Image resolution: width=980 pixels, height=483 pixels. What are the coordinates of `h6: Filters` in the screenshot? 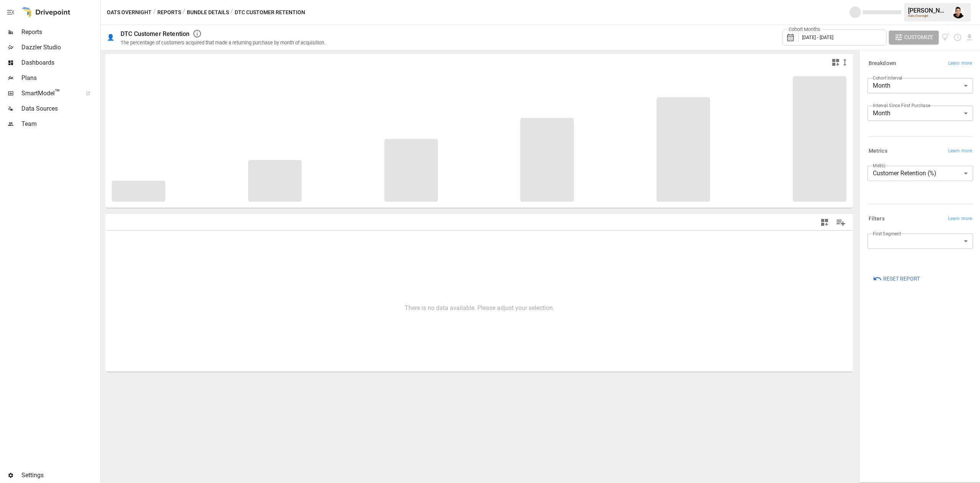 It's located at (877, 219).